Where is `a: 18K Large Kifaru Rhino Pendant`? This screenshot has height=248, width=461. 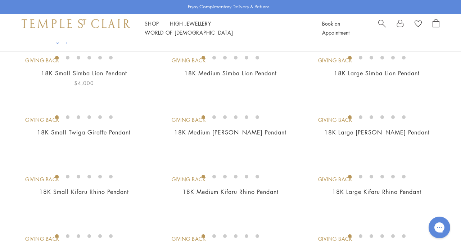 a: 18K Large Kifaru Rhino Pendant is located at coordinates (377, 192).